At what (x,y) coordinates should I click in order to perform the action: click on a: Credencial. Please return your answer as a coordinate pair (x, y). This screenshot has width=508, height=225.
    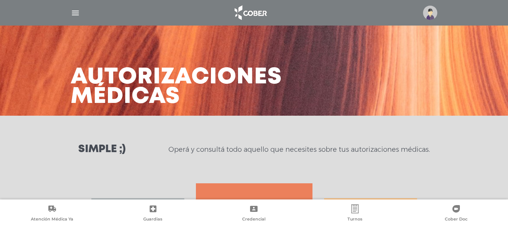
    Looking at the image, I should click on (254, 214).